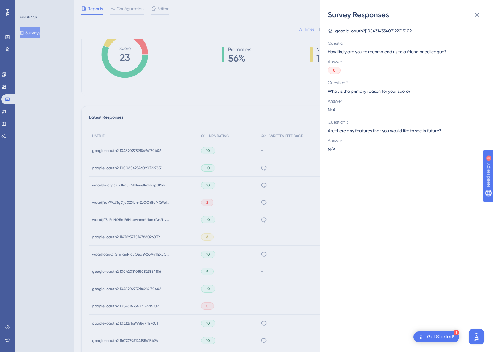  What do you see at coordinates (373, 31) in the screenshot?
I see `span: google-oauth2|105431433407122215102` at bounding box center [373, 31].